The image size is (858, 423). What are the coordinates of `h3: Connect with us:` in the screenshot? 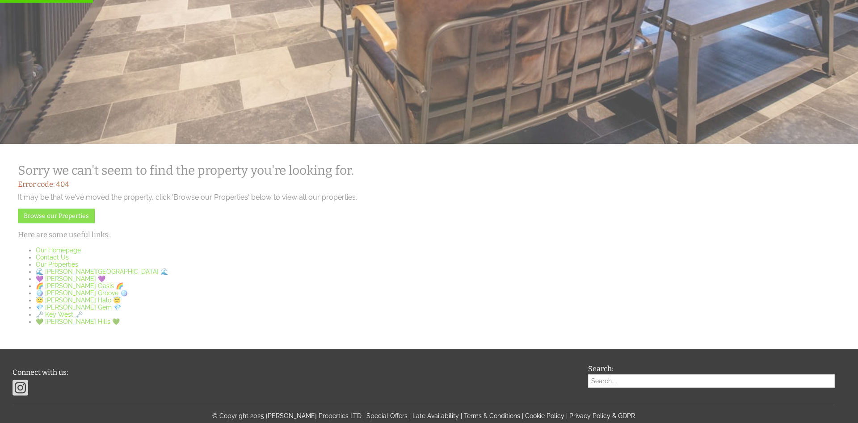 It's located at (292, 372).